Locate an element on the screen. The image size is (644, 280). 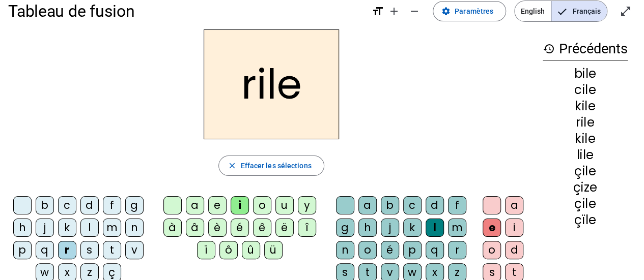
mat-button-toggle-group: Language selection is located at coordinates (560, 11).